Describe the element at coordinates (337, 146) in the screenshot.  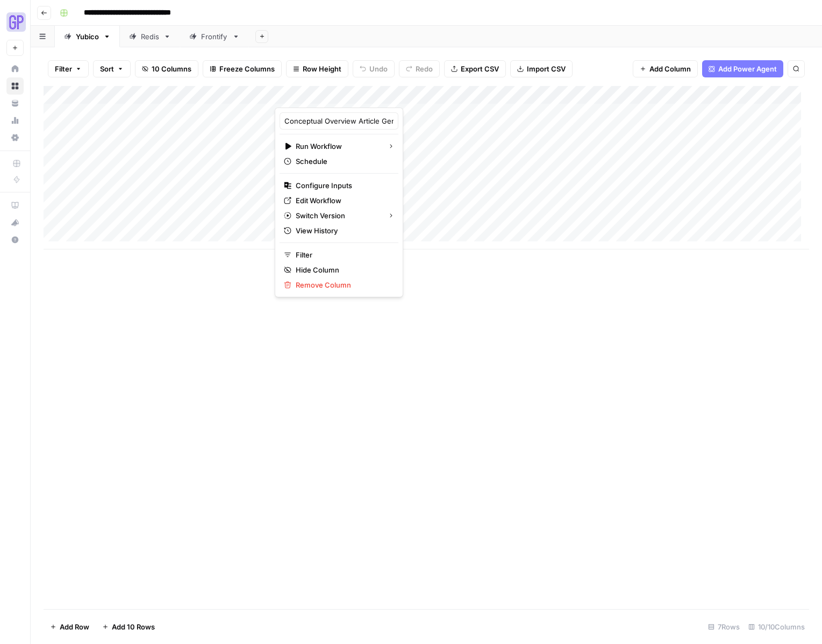
I see `span: Run Workflow` at that location.